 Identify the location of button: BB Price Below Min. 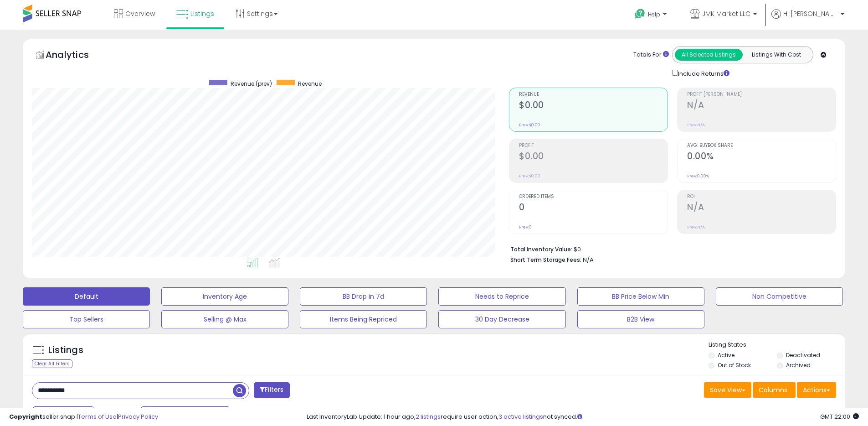
(641, 297).